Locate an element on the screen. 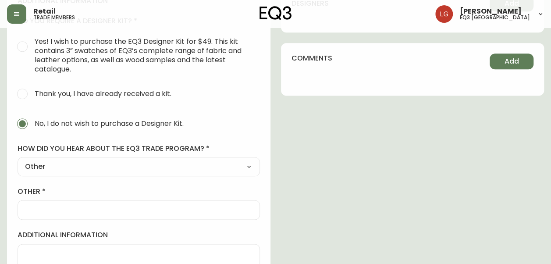 Image resolution: width=551 pixels, height=264 pixels. span: Thank you, I have already received a kit. is located at coordinates (103, 93).